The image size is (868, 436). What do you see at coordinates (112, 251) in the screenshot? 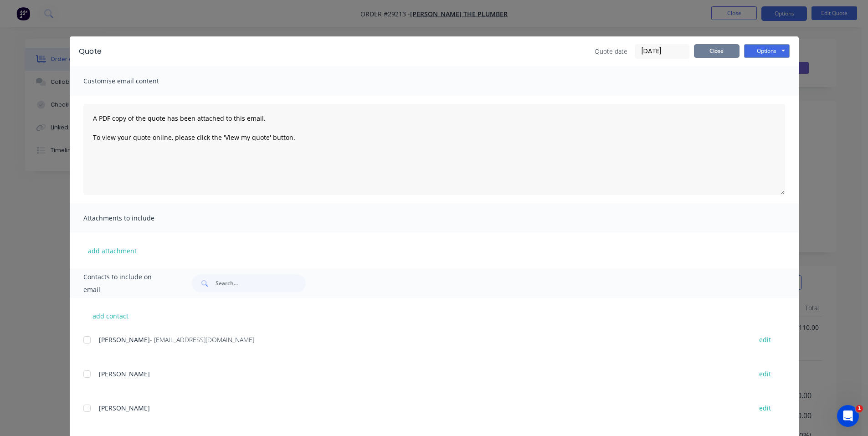
I see `button: add attachment` at bounding box center [112, 251].